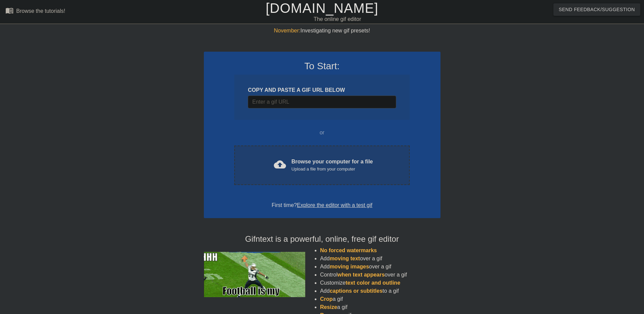 The height and width of the screenshot is (314, 644). What do you see at coordinates (280, 165) in the screenshot?
I see `span: cloud_upload` at bounding box center [280, 165].